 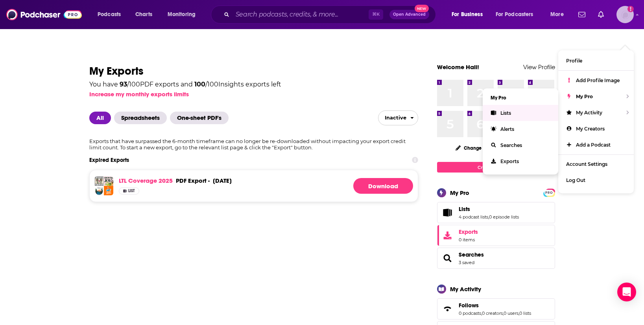 What do you see at coordinates (101, 118) in the screenshot?
I see `button: All` at bounding box center [101, 118].